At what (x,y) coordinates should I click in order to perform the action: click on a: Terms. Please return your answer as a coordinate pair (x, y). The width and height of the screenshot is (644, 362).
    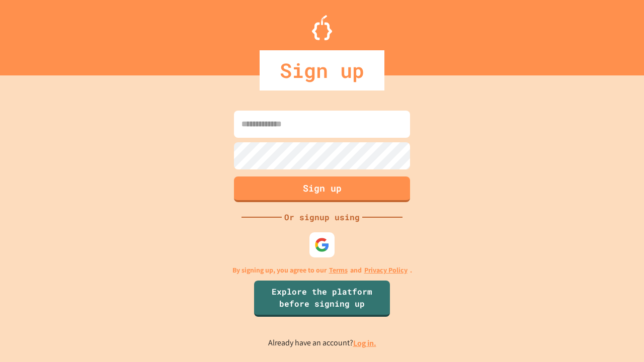
    Looking at the image, I should click on (338, 270).